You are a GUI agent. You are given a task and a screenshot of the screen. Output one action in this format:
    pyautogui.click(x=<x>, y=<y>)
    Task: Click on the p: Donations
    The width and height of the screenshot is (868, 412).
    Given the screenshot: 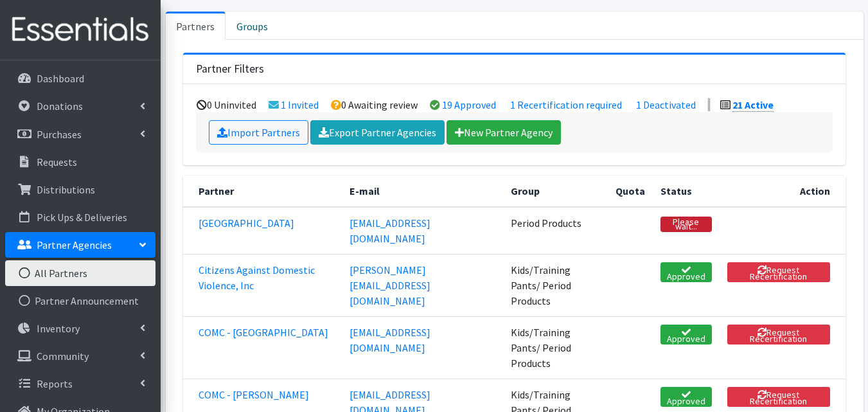 What is the action you would take?
    pyautogui.click(x=60, y=106)
    